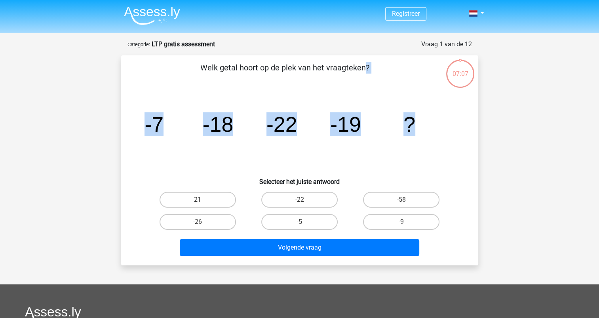 This screenshot has height=318, width=599. What do you see at coordinates (139, 44) in the screenshot?
I see `small: Categorie:` at bounding box center [139, 44].